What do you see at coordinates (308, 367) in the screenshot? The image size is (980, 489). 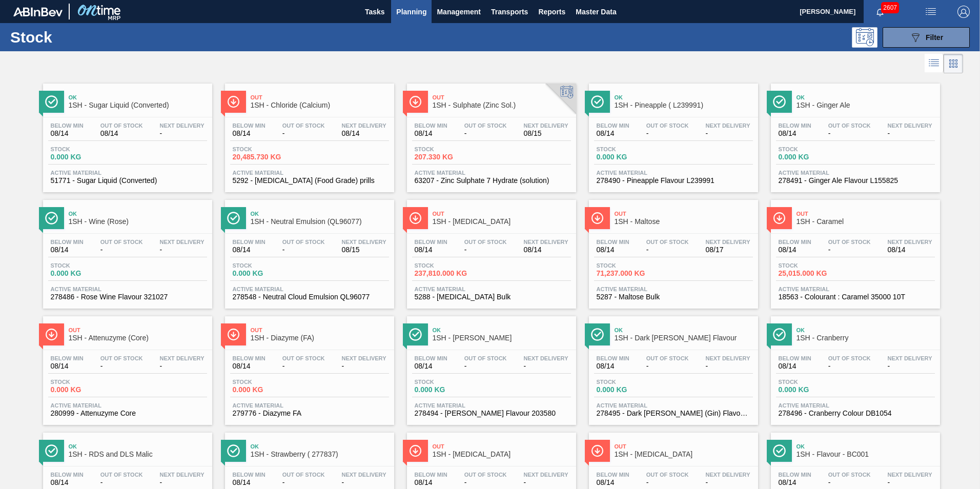 I see `a: ÍconeOut1SH - Diazyme (FA)Below Min08/14Out Of Stock-Next Delivery-Stock0.000 KGActive Material27...` at bounding box center [308, 367].